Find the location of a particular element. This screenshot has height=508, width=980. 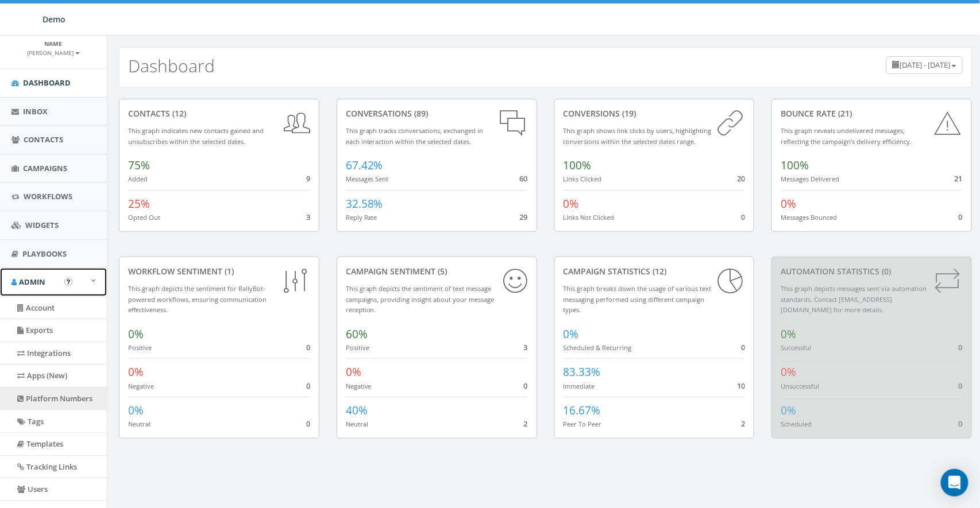

span: 16.67% is located at coordinates (582, 411).